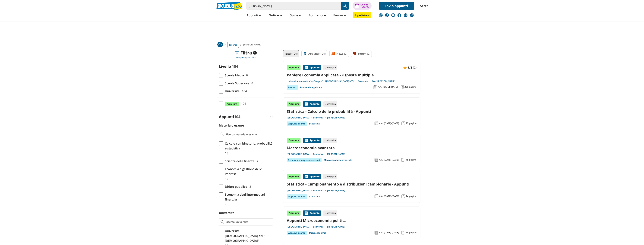 The height and width of the screenshot is (245, 644). Describe the element at coordinates (231, 126) in the screenshot. I see `label: Materia o esame` at that location.